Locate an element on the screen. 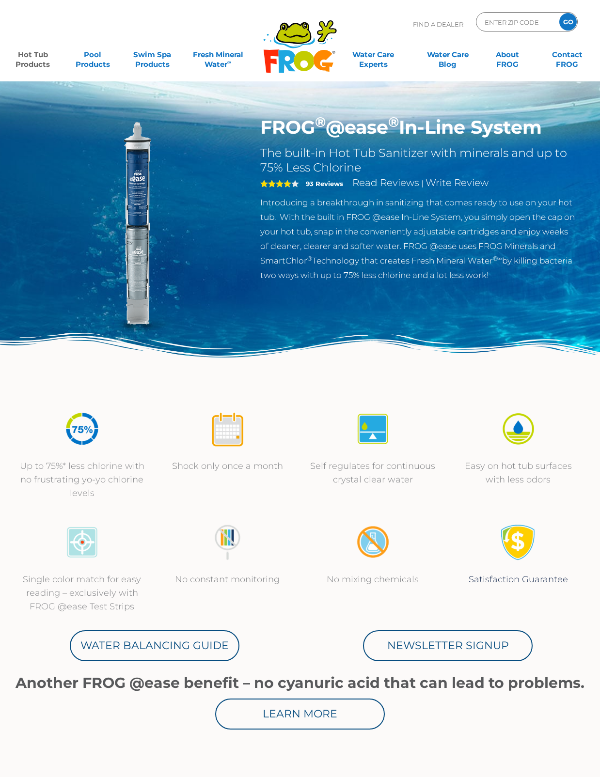 Image resolution: width=600 pixels, height=777 pixels. h1: Another FROG @ease benefit – no cyanuric acid that can lead to problems. is located at coordinates (300, 683).